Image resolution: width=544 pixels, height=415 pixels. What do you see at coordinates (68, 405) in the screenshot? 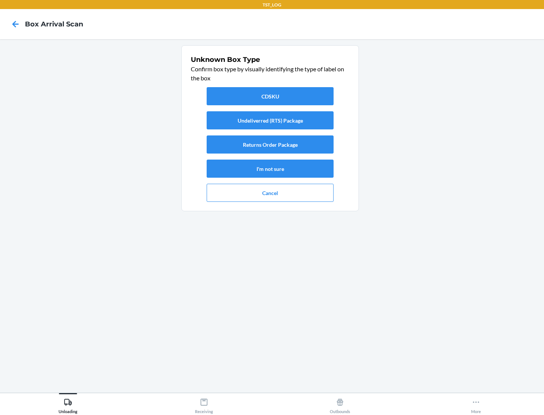
I see `div: Unloading` at bounding box center [68, 405].